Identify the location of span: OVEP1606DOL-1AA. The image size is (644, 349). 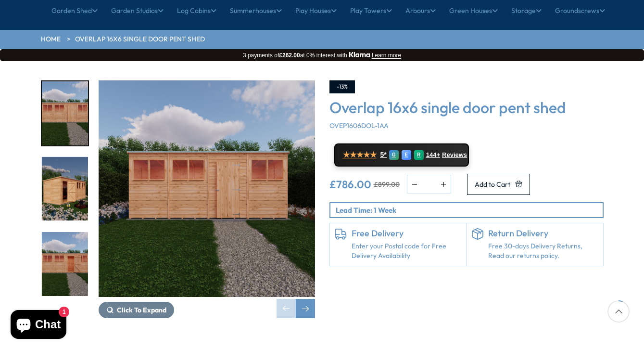
(359, 126).